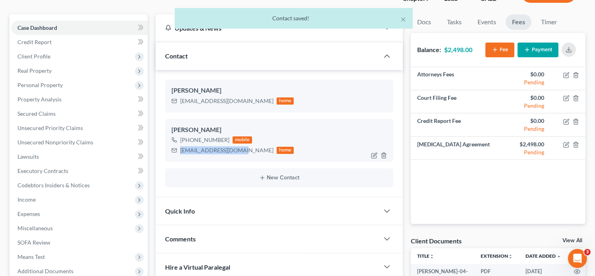 This screenshot has width=595, height=276. Describe the element at coordinates (544, 255) in the screenshot. I see `a: Date Added expand_more` at that location.